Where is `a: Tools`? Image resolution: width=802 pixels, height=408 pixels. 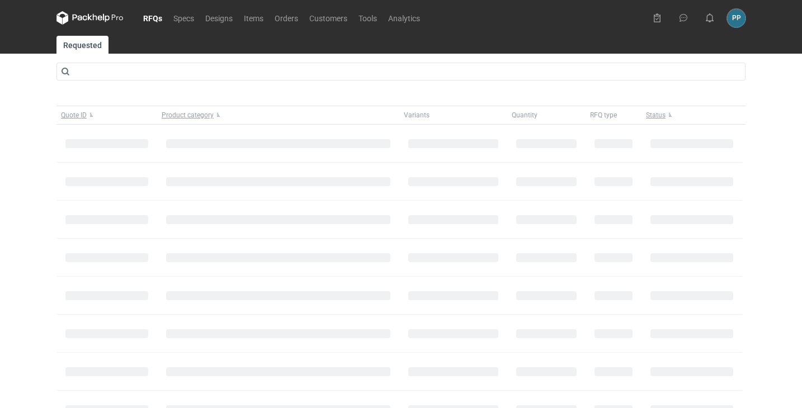 a: Tools is located at coordinates (367, 18).